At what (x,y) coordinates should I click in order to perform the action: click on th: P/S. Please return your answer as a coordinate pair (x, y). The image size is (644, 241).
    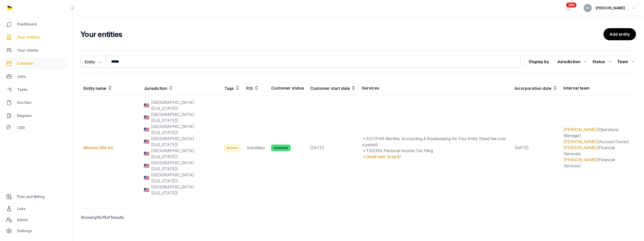
    Looking at the image, I should click on (256, 88).